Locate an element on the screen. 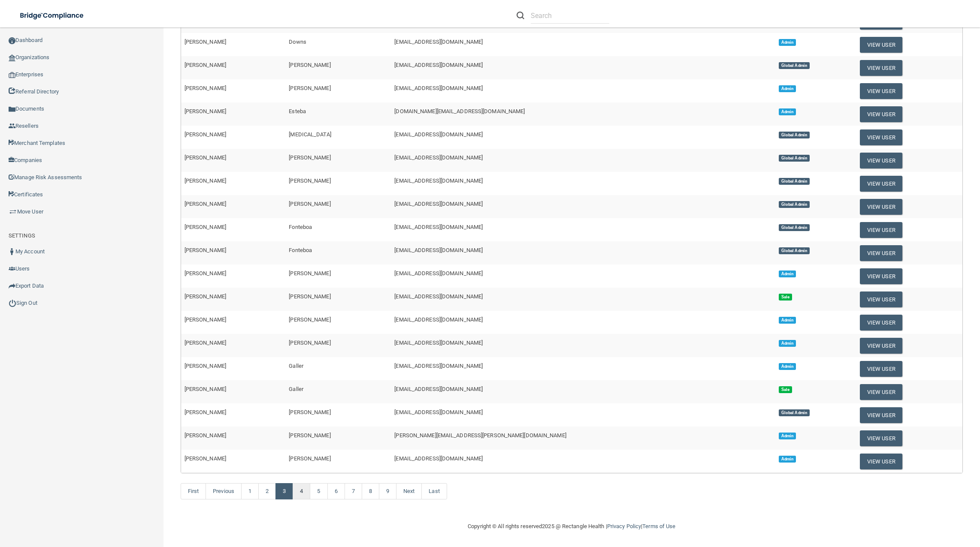  img: icon-users.e205127d.png is located at coordinates (12, 268).